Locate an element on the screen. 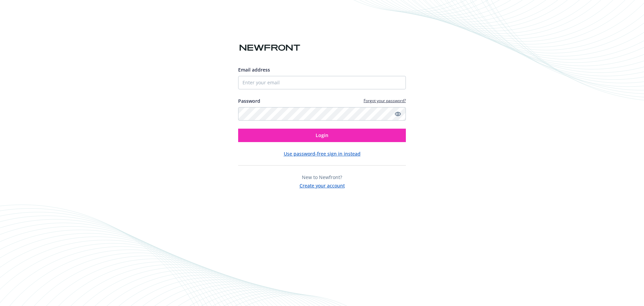 This screenshot has height=306, width=644. span: New to Newfront? is located at coordinates (322, 177).